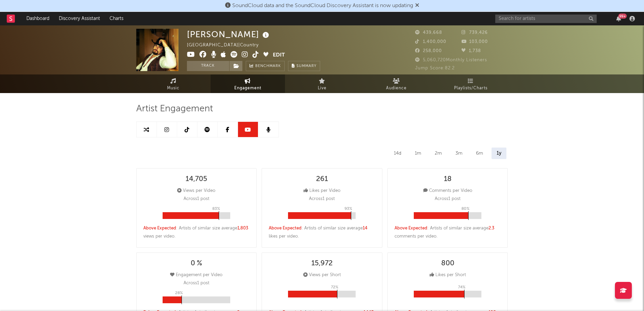  Describe the element at coordinates (472, 51) in the screenshot. I see `span: 1,738` at that location.